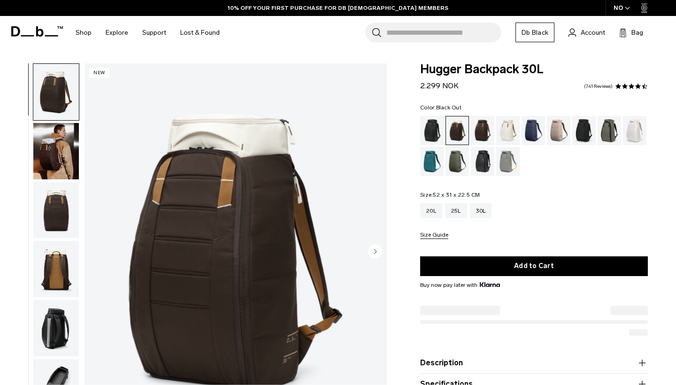  I want to click on a: Db Black, so click(535, 32).